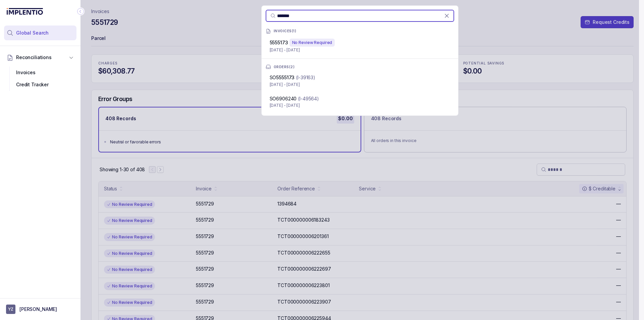  I want to click on span: Reconciliations, so click(34, 57).